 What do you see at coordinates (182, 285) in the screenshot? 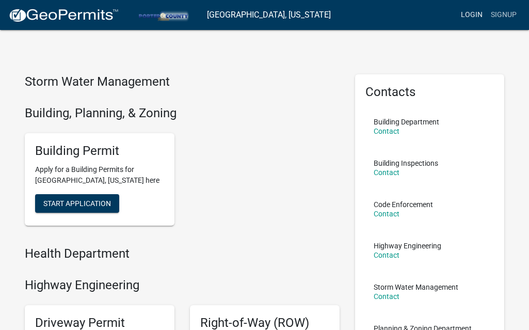
I see `h4: Highway Engineering` at bounding box center [182, 285].